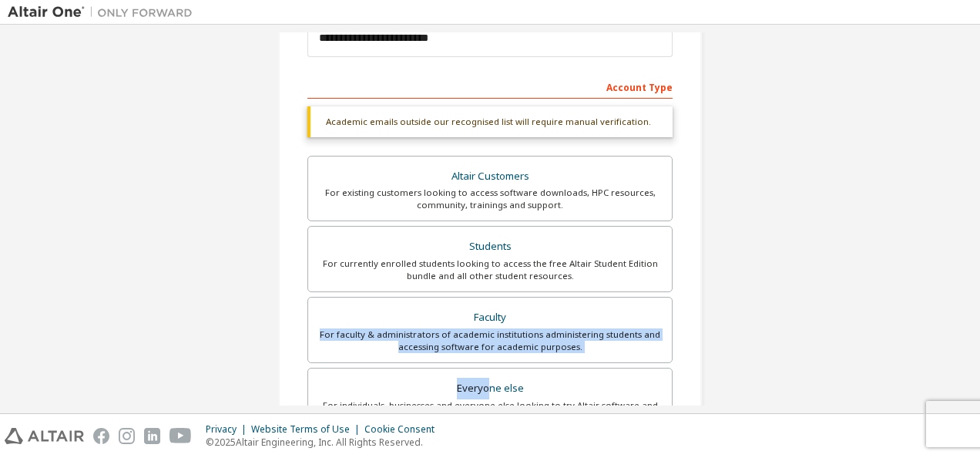 The width and height of the screenshot is (980, 458). What do you see at coordinates (308, 429) in the screenshot?
I see `div: Website Terms of Use` at bounding box center [308, 429].